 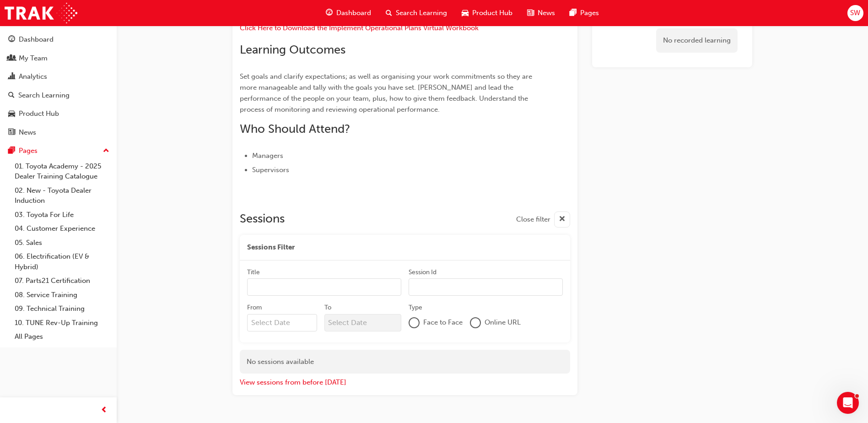 What do you see at coordinates (33, 77) in the screenshot?
I see `div: Analytics` at bounding box center [33, 77].